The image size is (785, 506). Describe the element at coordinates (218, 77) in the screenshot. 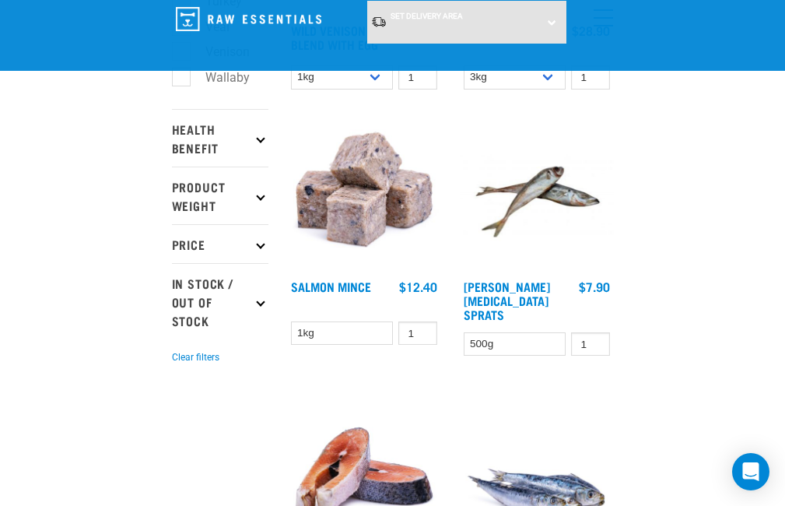

I see `label: Wallaby` at that location.